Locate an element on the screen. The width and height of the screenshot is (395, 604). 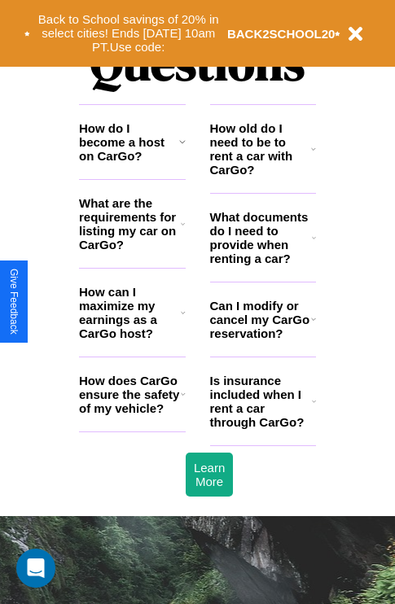
div: Give Feedback is located at coordinates (14, 301).